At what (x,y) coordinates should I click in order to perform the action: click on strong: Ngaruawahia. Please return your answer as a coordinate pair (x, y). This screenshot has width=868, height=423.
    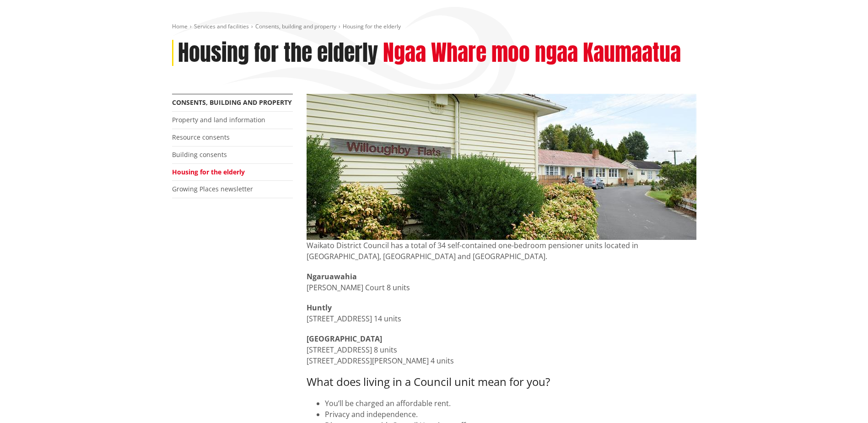
    Looking at the image, I should click on (332, 276).